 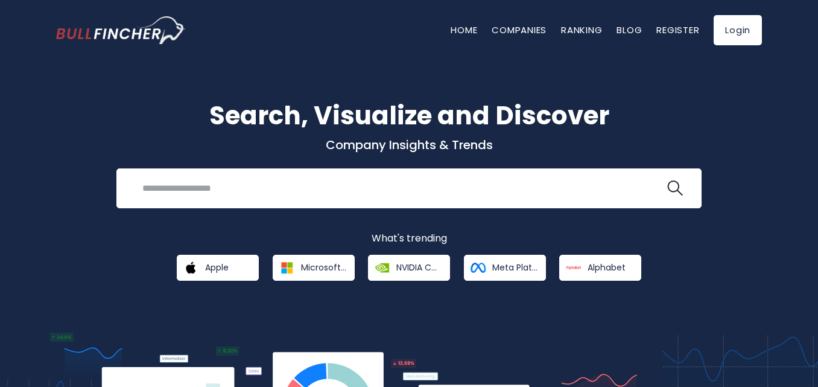 I want to click on span: NVIDIA Corporation, so click(x=419, y=267).